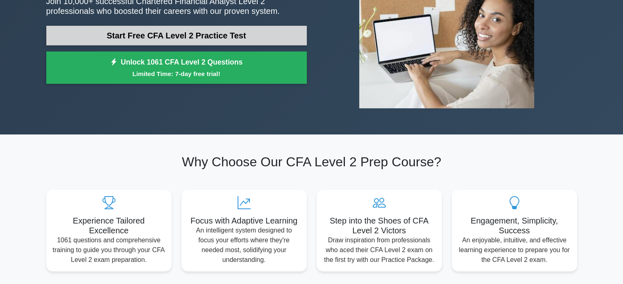 The height and width of the screenshot is (284, 623). What do you see at coordinates (244, 221) in the screenshot?
I see `h5: Focus with Adaptive Learning` at bounding box center [244, 221].